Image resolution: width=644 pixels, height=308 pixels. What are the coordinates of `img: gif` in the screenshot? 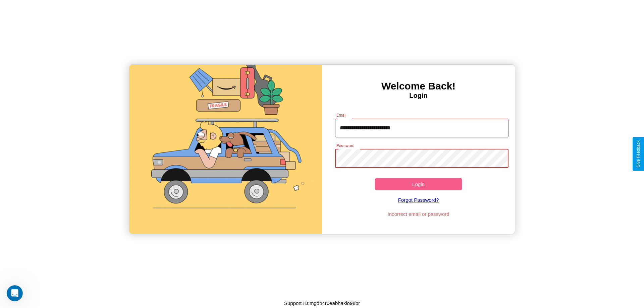 It's located at (225, 149).